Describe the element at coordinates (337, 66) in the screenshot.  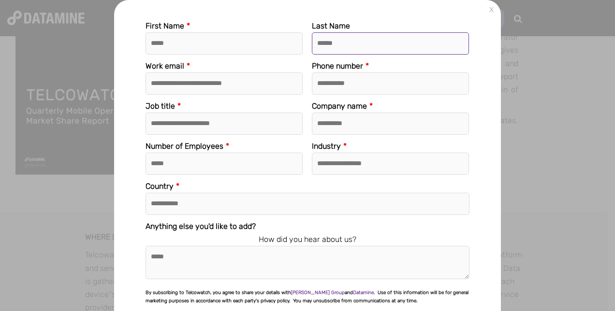
I see `span: Phone number` at that location.